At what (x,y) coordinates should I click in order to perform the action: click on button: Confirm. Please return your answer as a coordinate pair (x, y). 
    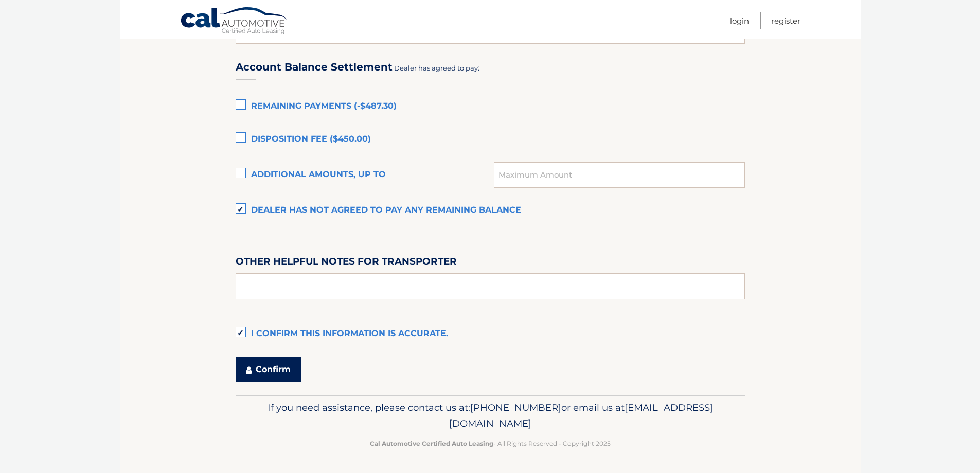
    Looking at the image, I should click on (268, 370).